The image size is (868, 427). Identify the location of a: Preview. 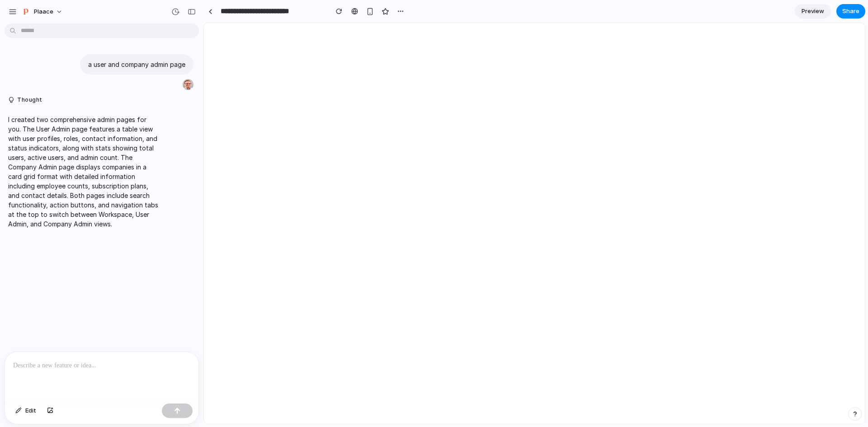
(813, 11).